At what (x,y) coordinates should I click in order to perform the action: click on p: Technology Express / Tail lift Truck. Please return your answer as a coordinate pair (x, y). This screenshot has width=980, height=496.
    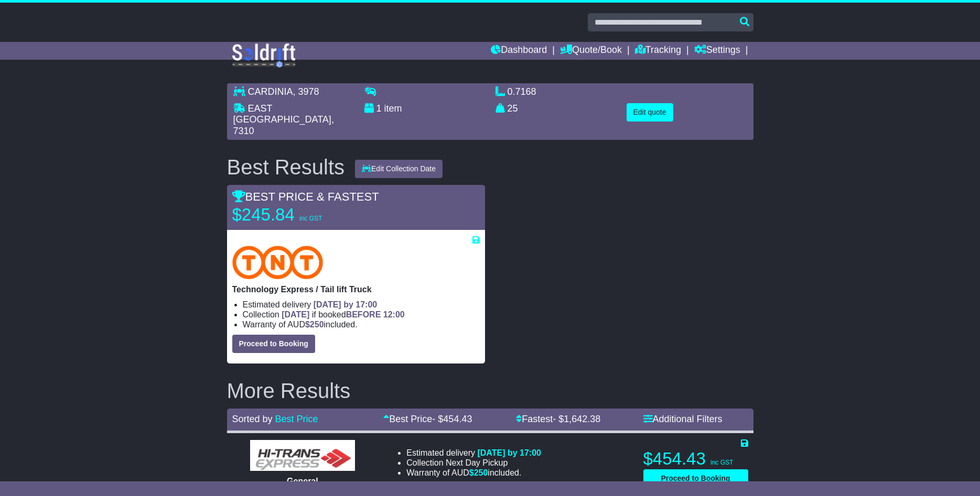
    Looking at the image, I should click on (356, 289).